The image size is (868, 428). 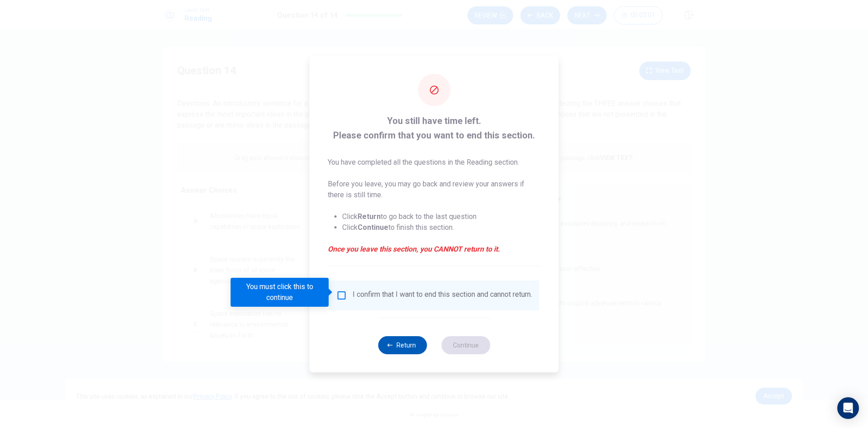 I want to click on li: Click to finish this section., so click(x=441, y=227).